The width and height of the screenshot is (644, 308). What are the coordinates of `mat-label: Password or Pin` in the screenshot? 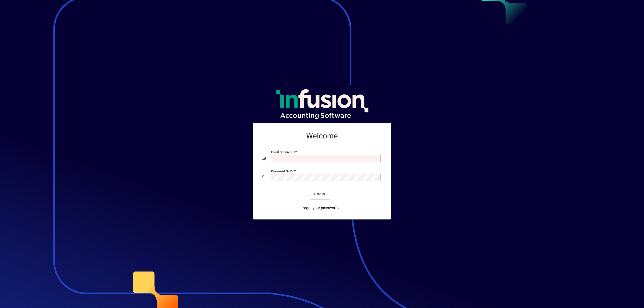 It's located at (282, 171).